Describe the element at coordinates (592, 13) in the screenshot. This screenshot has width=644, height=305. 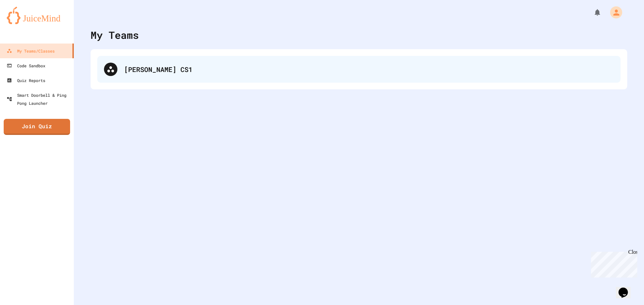
I see `div: My Notifications` at that location.